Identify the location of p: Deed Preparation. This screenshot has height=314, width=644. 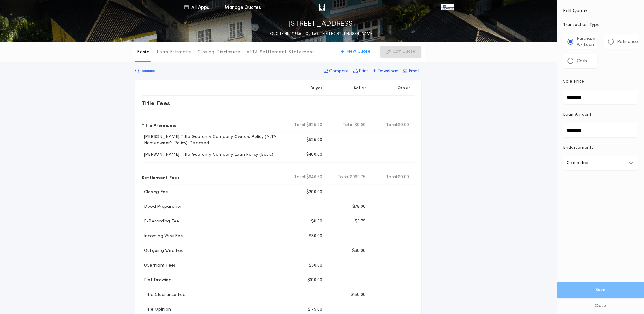
(162, 207).